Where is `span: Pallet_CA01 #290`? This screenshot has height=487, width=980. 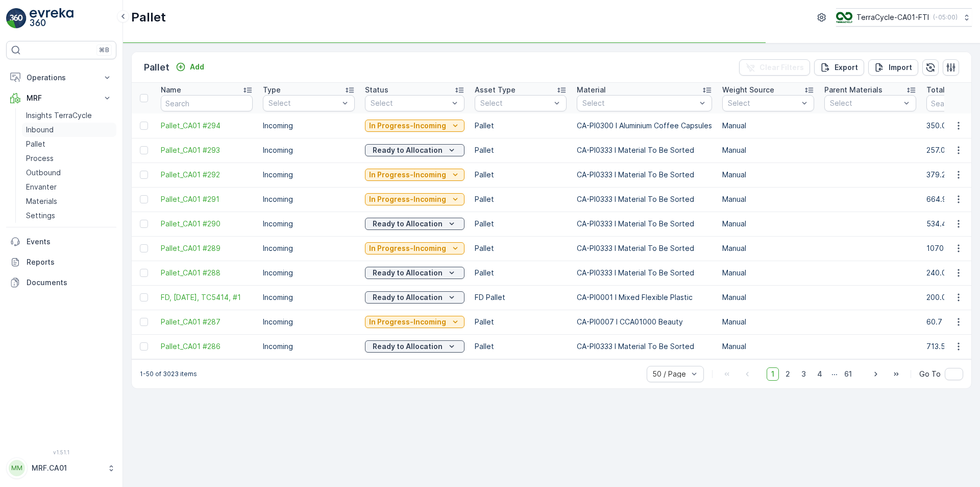
span: Pallet_CA01 #290 is located at coordinates (207, 223).